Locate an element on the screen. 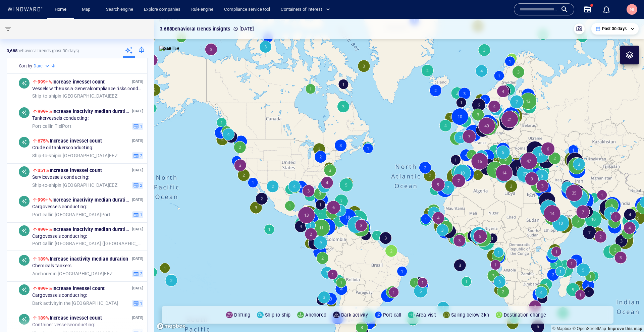 The width and height of the screenshot is (644, 332). button: NI is located at coordinates (632, 10).